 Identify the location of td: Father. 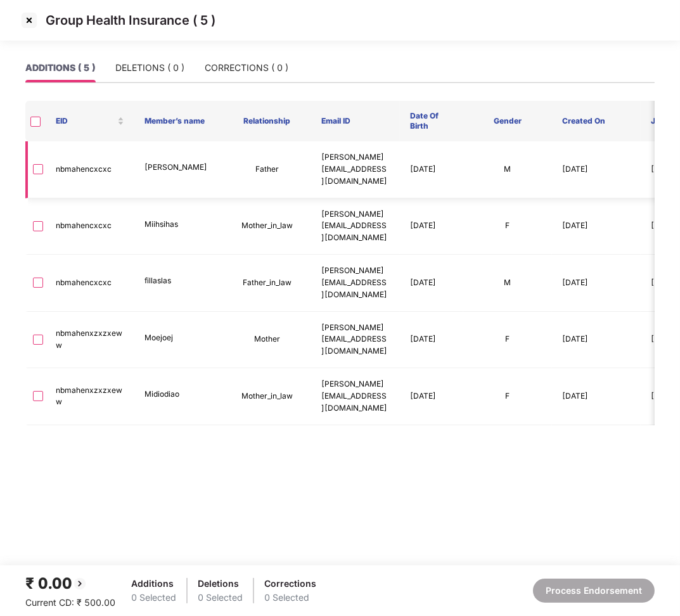
(267, 170).